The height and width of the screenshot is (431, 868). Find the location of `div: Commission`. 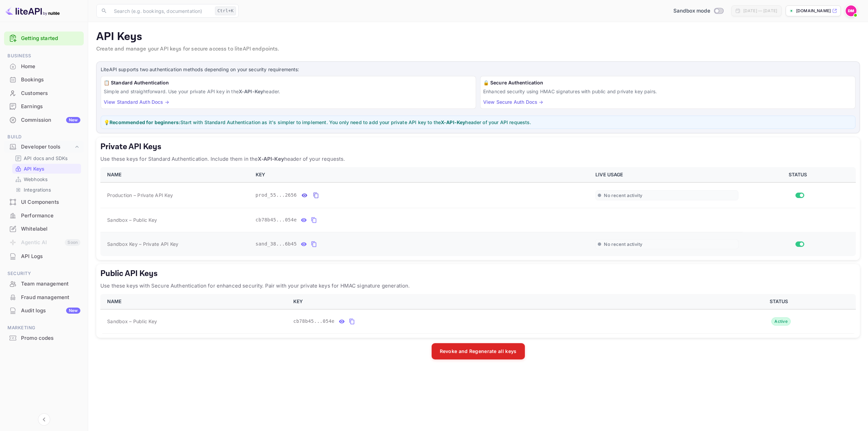

div: Commission is located at coordinates (50, 120).